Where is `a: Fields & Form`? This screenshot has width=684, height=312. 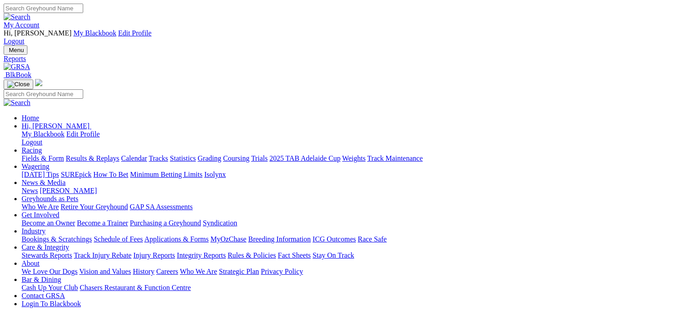 a: Fields & Form is located at coordinates (43, 158).